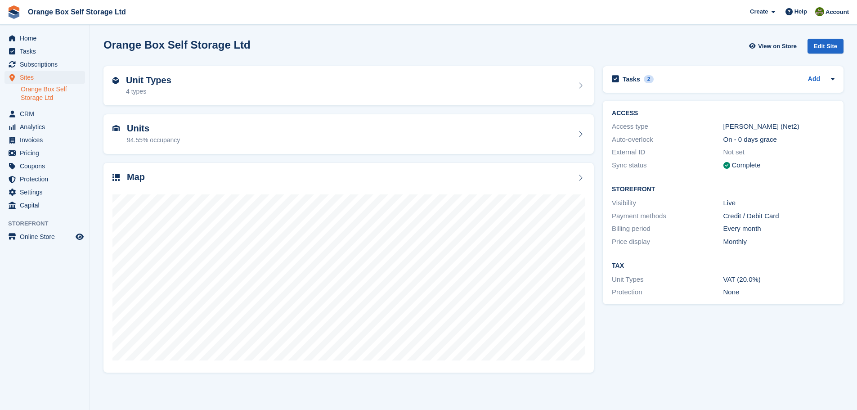  Describe the element at coordinates (774, 46) in the screenshot. I see `a: View on Store` at that location.